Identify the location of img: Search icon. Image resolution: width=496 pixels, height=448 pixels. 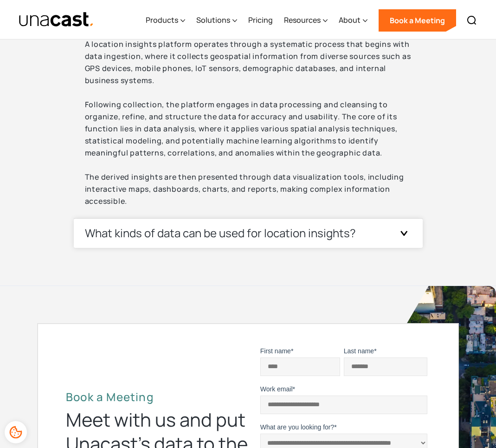
(472, 20).